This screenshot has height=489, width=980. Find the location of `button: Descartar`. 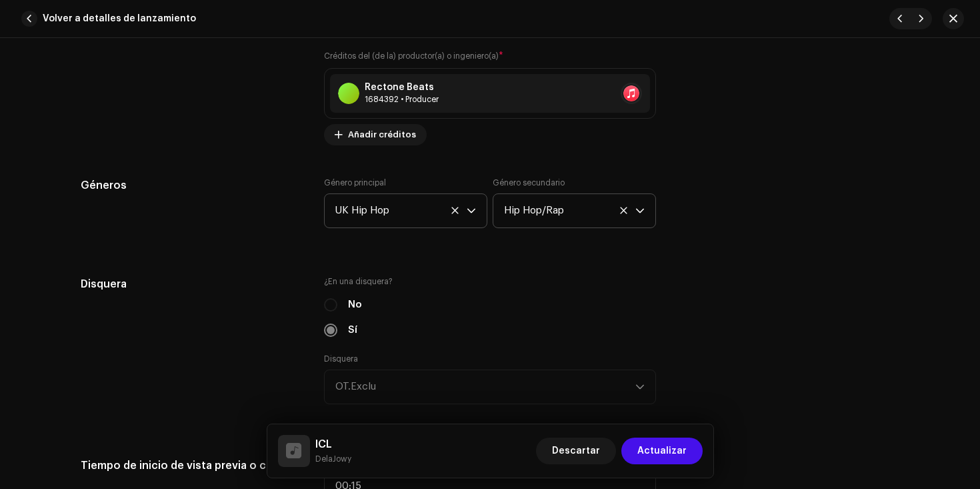

button: Descartar is located at coordinates (577, 452).